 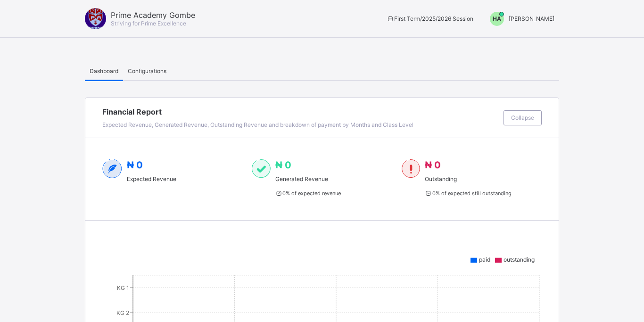 What do you see at coordinates (104, 71) in the screenshot?
I see `span: Dashboard` at bounding box center [104, 71].